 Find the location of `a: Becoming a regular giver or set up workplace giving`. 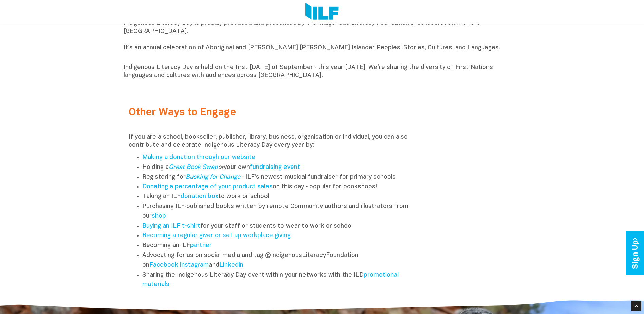

a: Becoming a regular giver or set up workplace giving is located at coordinates (216, 236).